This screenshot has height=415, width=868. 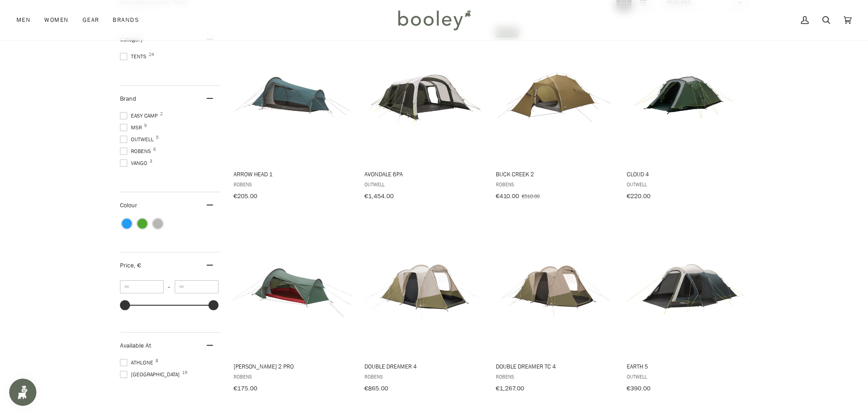 What do you see at coordinates (379, 196) in the screenshot?
I see `span: €1,454.00` at bounding box center [379, 196].